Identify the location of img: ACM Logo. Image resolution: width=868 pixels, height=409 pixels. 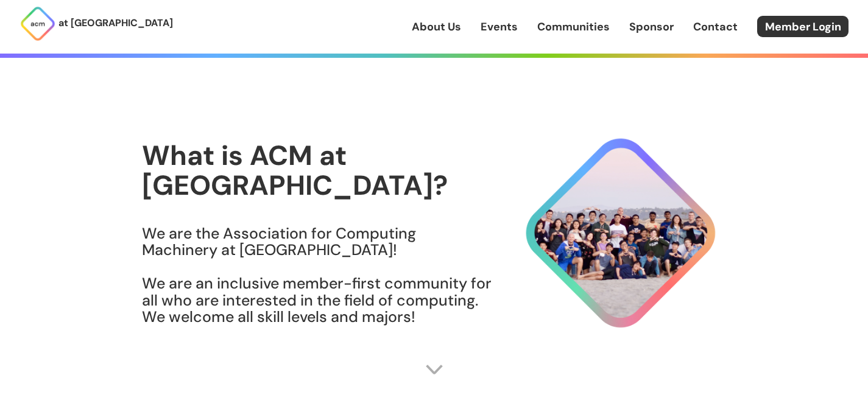
(38, 24).